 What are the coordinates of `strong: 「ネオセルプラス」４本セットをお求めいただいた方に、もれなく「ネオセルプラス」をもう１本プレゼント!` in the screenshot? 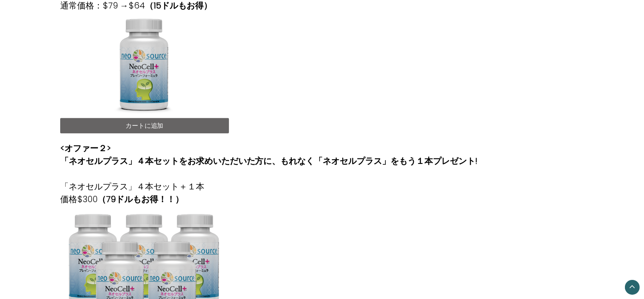 It's located at (269, 161).